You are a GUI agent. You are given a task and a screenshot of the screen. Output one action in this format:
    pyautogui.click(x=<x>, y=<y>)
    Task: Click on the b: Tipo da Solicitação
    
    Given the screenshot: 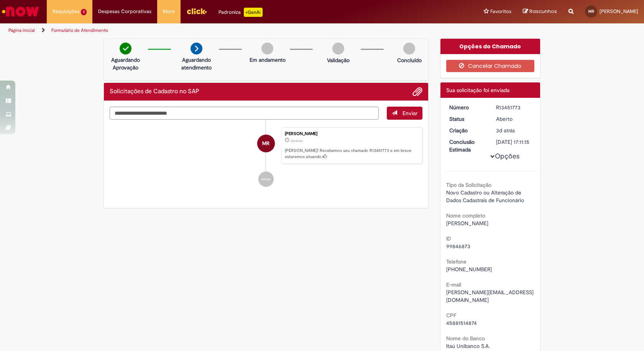 What is the action you would take?
    pyautogui.click(x=469, y=185)
    